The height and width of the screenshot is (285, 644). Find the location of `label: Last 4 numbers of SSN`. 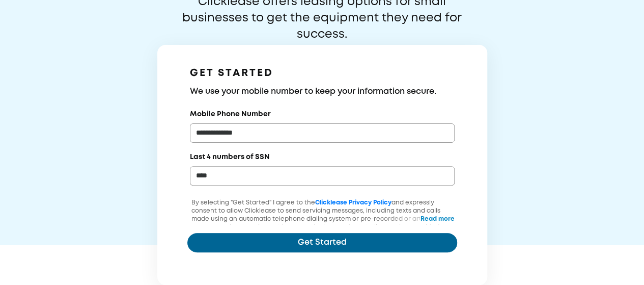

label: Last 4 numbers of SSN is located at coordinates (230, 157).